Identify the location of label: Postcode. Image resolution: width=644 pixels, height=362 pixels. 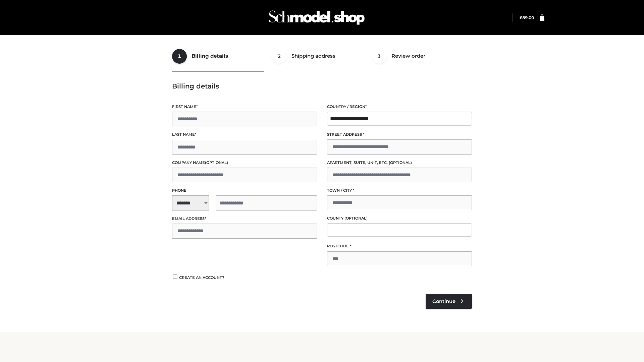
(399, 246).